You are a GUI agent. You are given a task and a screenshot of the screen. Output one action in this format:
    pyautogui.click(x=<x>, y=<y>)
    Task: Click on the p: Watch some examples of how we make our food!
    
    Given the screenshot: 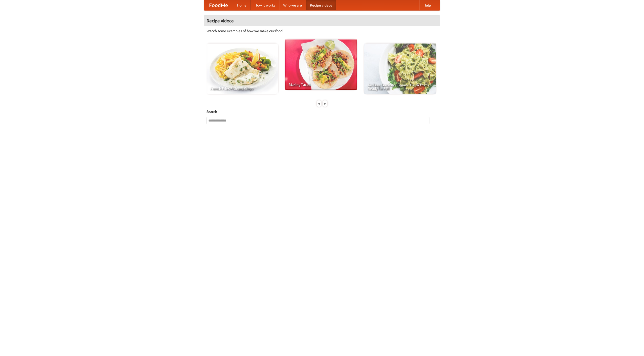 What is the action you would take?
    pyautogui.click(x=322, y=31)
    